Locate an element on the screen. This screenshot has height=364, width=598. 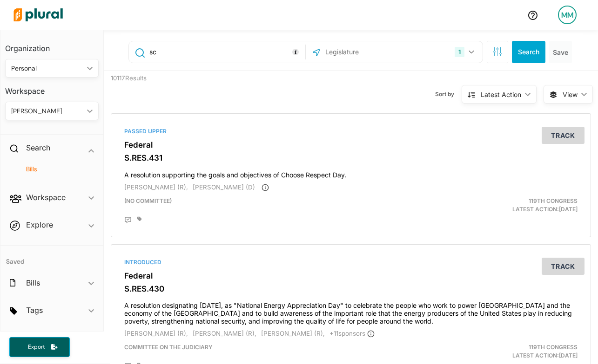
div: Tooltip anchor is located at coordinates (295, 52).